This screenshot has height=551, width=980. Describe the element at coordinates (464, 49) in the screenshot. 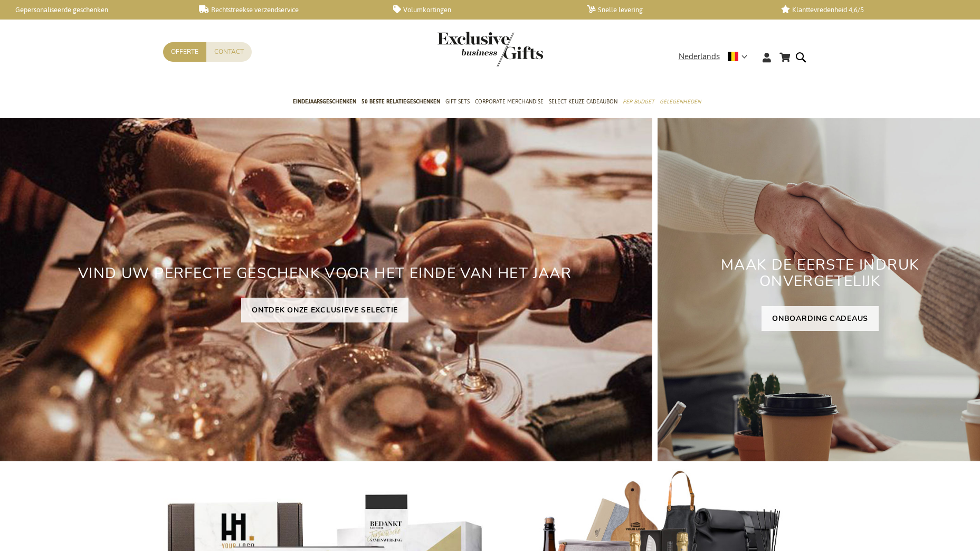

I see `a: store logo` at that location.